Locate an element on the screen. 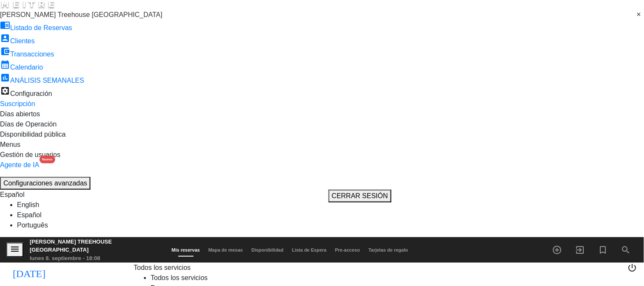 The height and width of the screenshot is (286, 644). i: exit_to_app is located at coordinates (581, 250).